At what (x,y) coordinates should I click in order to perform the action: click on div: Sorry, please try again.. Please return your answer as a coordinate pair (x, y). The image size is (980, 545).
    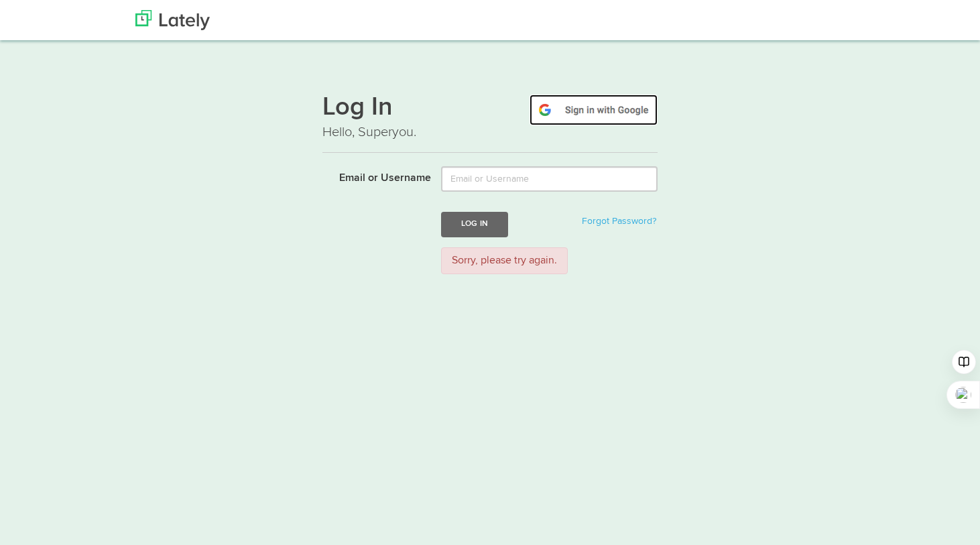
    Looking at the image, I should click on (504, 261).